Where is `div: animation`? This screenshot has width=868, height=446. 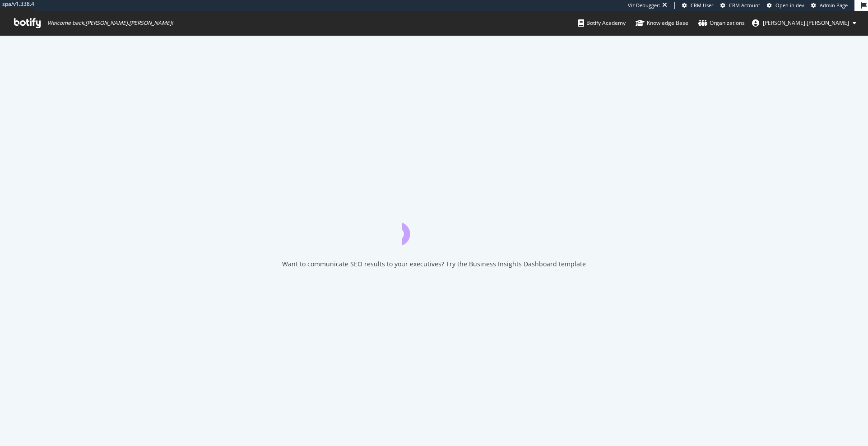 div: animation is located at coordinates (434, 229).